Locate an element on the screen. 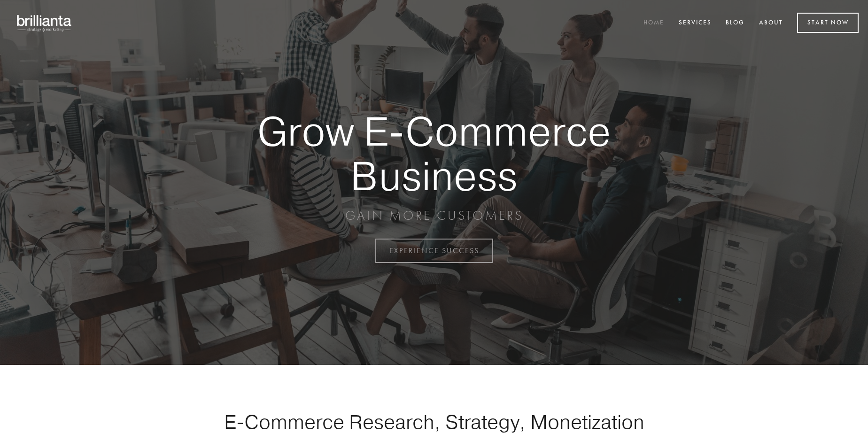 The image size is (868, 441). a: Home is located at coordinates (654, 23).